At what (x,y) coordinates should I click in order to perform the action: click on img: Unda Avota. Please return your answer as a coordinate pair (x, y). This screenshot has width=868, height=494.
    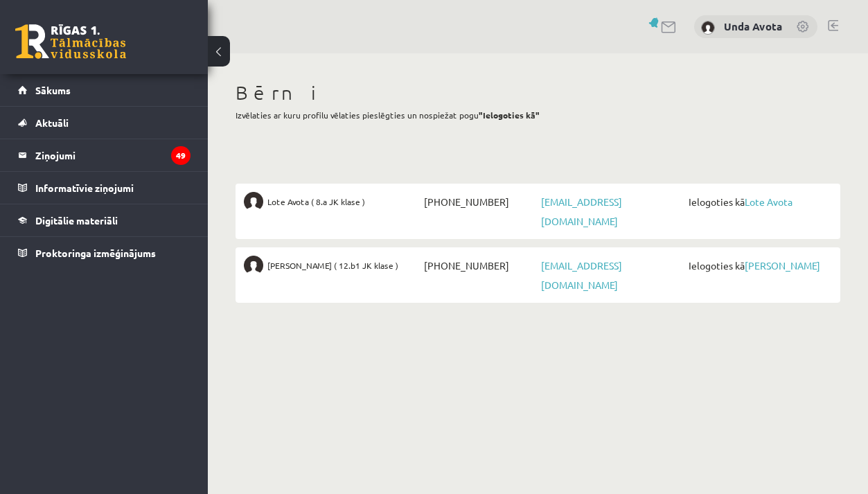
    Looking at the image, I should click on (709, 28).